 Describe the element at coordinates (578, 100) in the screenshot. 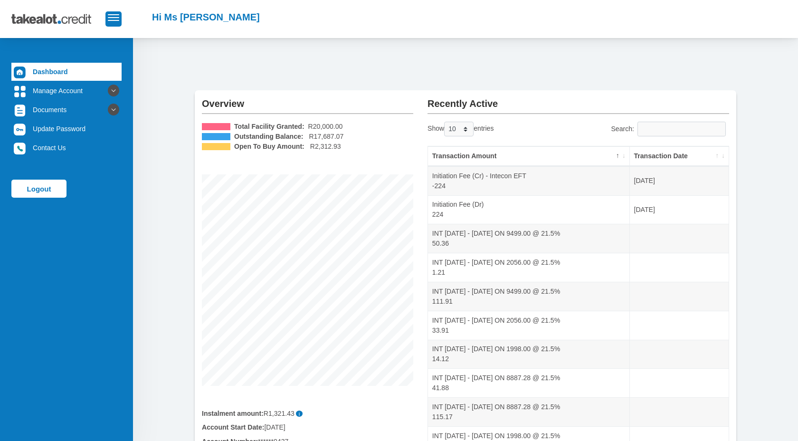

I see `h2: Recently Active` at that location.